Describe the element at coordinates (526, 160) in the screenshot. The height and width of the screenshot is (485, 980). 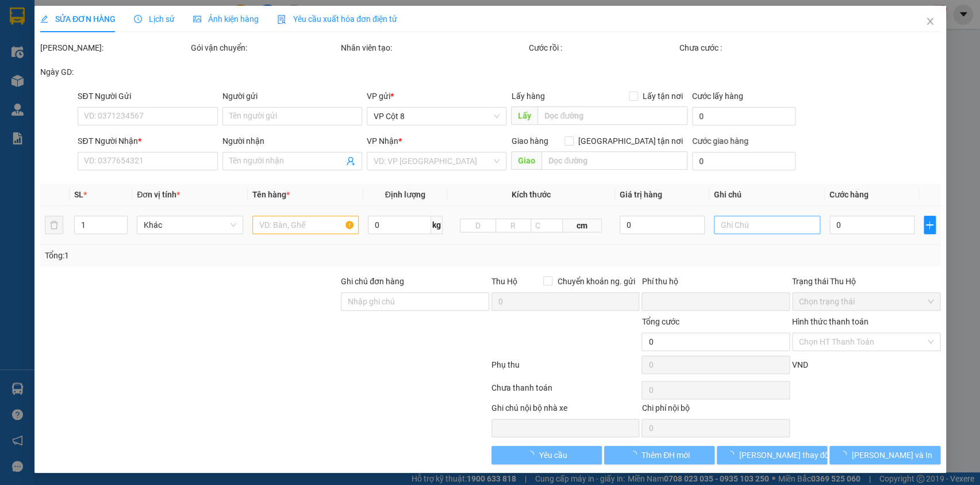
I see `span: Giao` at that location.